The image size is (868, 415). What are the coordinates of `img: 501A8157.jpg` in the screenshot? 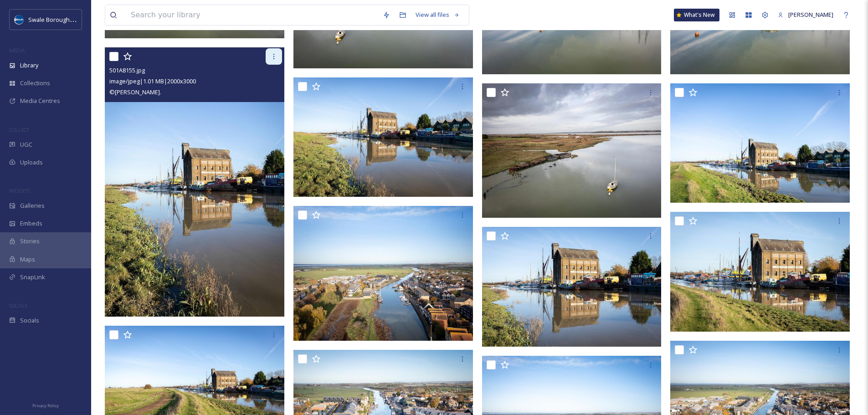 It's located at (760, 143).